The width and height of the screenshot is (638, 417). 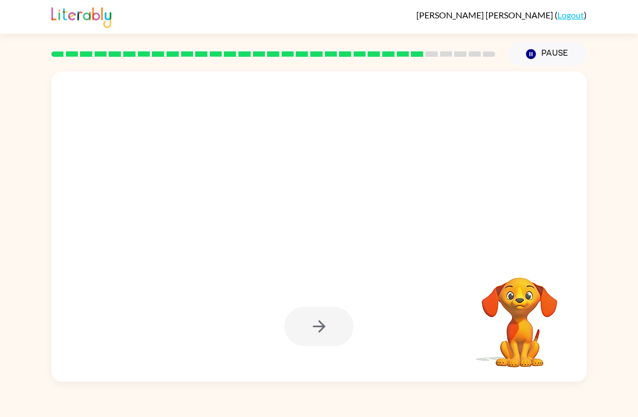 I want to click on a: Logout, so click(x=570, y=15).